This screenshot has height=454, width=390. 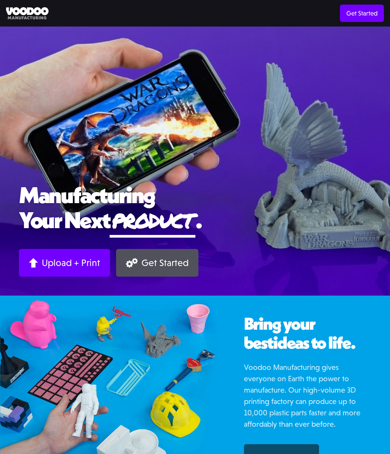 I want to click on div: Upload + Print, so click(x=71, y=263).